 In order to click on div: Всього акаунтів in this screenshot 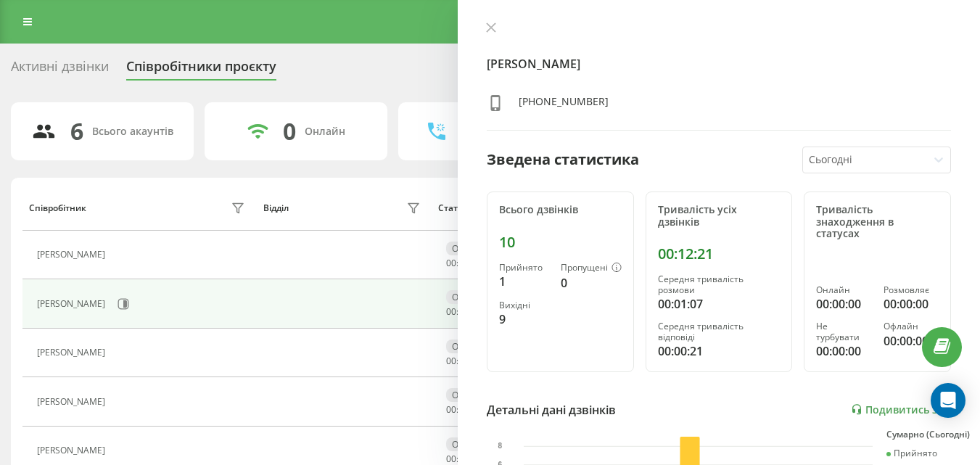, I will do `click(133, 131)`.